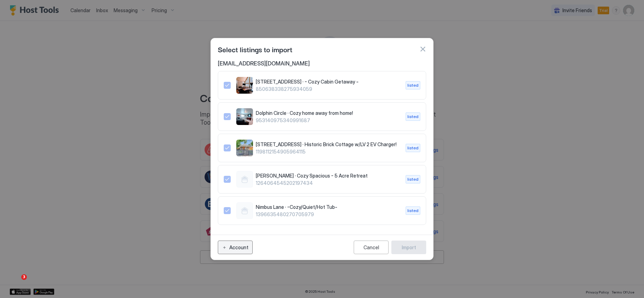  What do you see at coordinates (371, 247) in the screenshot?
I see `button: Cancel` at bounding box center [371, 247].